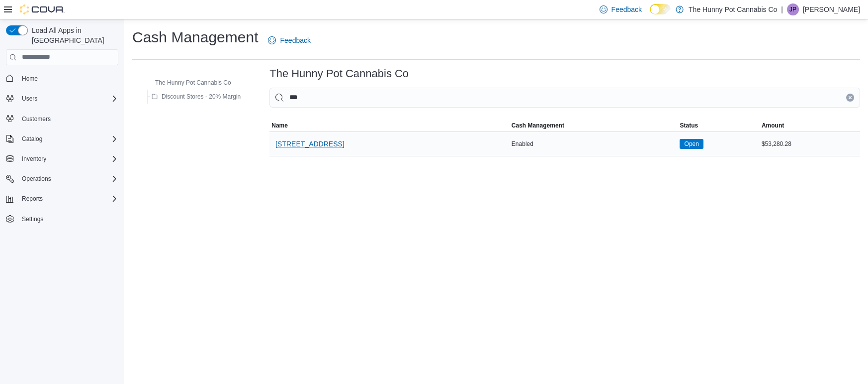  Describe the element at coordinates (63, 218) in the screenshot. I see `button: Settings` at that location.